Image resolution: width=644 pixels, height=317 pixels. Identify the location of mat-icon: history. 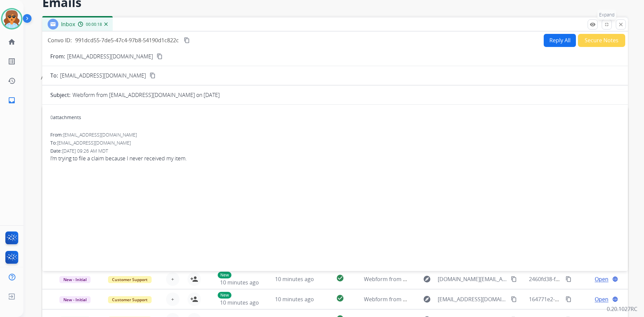
(12, 81).